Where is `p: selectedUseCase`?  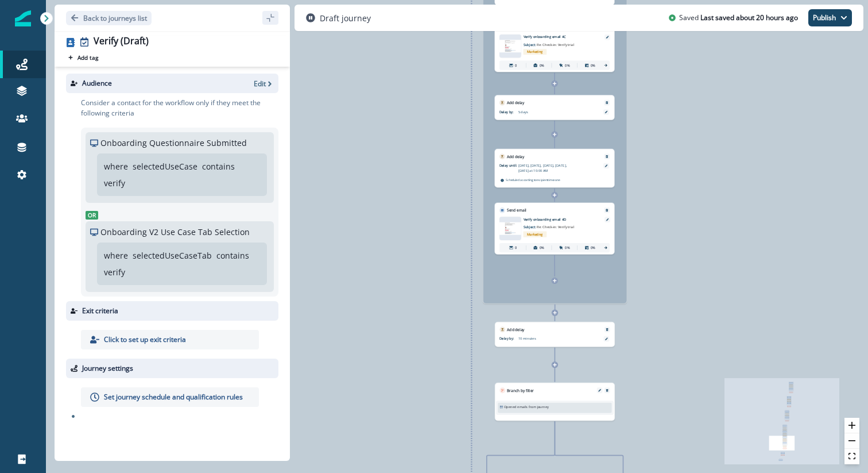 p: selectedUseCase is located at coordinates (165, 166).